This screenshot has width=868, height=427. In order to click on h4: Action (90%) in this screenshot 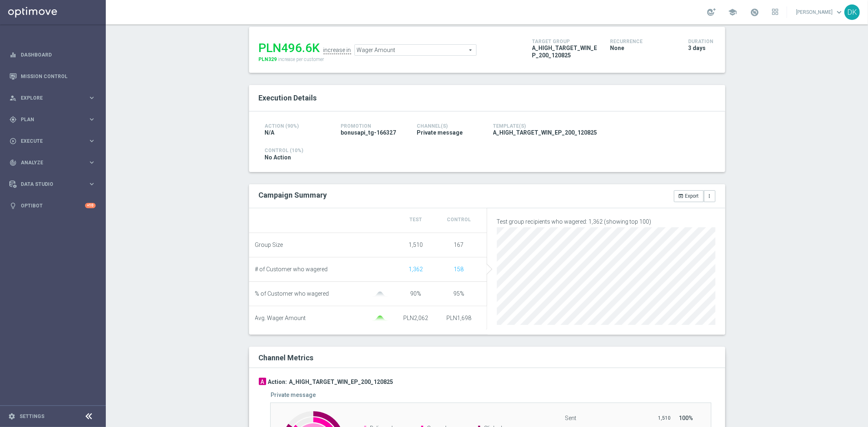, I will do `click(296, 126)`.